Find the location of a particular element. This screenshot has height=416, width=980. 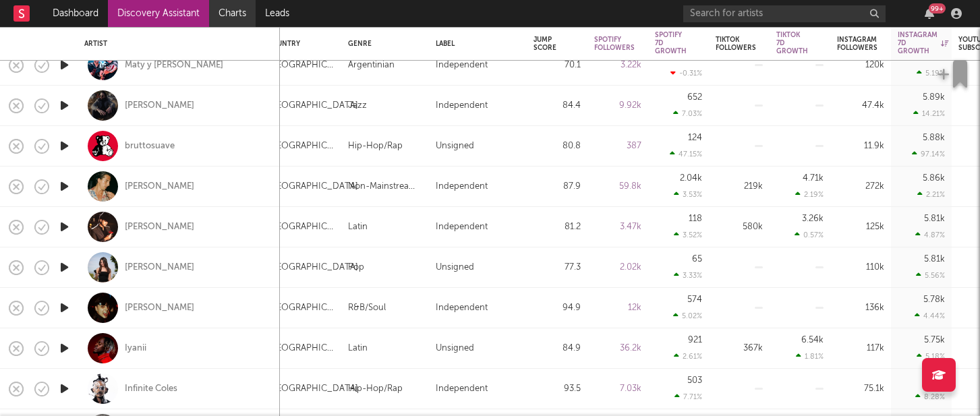

div: 3.47k is located at coordinates (618, 227).